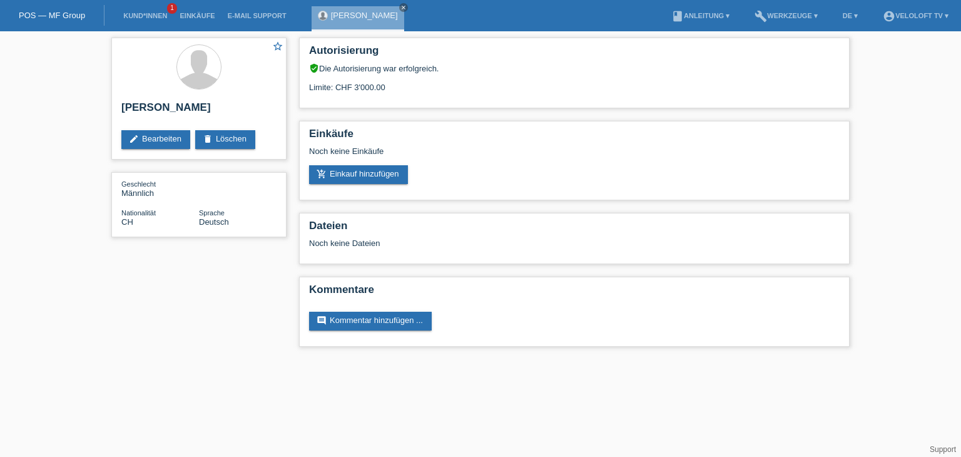 The image size is (961, 457). I want to click on a: Kund*innen, so click(145, 16).